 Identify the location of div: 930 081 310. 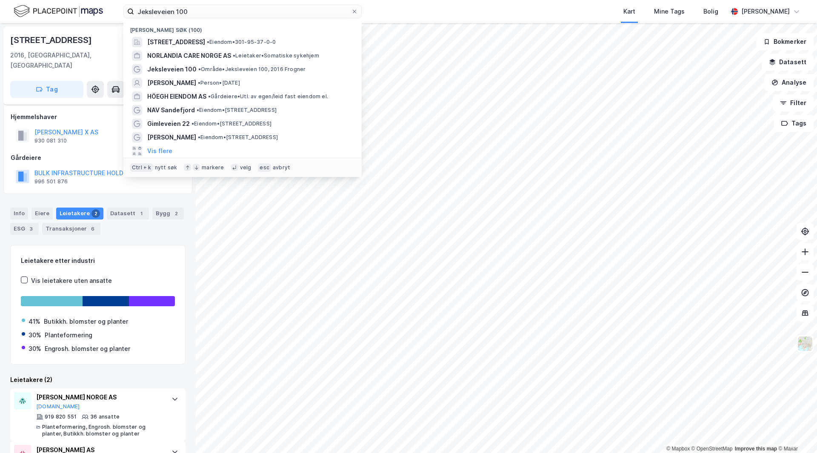
(51, 141).